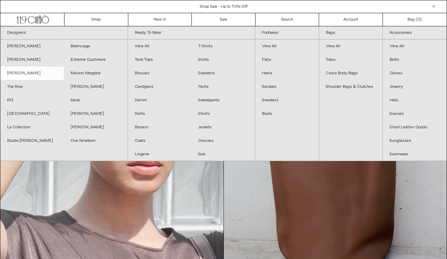 This screenshot has width=447, height=259. Describe the element at coordinates (160, 60) in the screenshot. I see `a: Tank Tops` at that location.